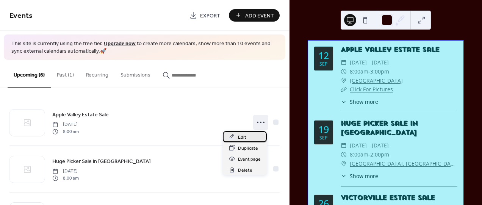  What do you see at coordinates (144, 47) in the screenshot?
I see `span: This site is currently using the free tier. to create more calendars, show more than 10 events an...` at bounding box center [144, 47].